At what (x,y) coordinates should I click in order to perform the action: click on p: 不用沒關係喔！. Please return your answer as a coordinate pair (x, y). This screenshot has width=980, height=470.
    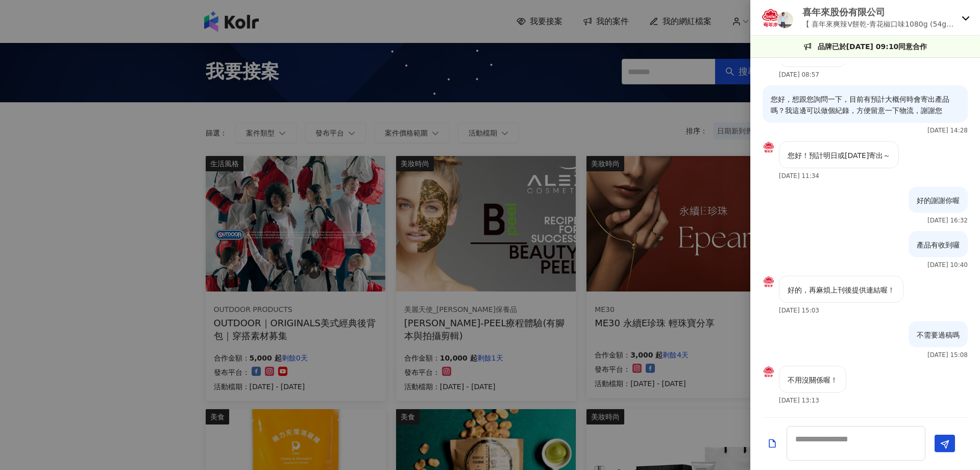
    Looking at the image, I should click on (812, 380).